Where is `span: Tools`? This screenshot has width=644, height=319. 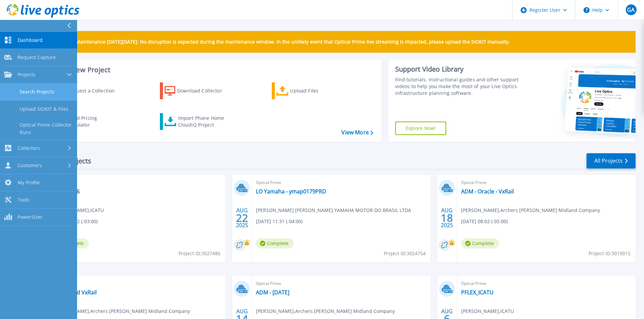
span: Tools is located at coordinates (23, 200).